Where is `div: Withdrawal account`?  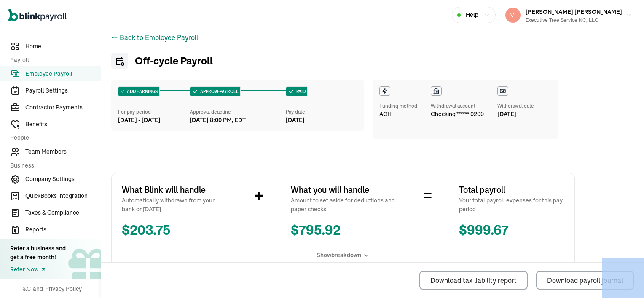 div: Withdrawal account is located at coordinates (457, 106).